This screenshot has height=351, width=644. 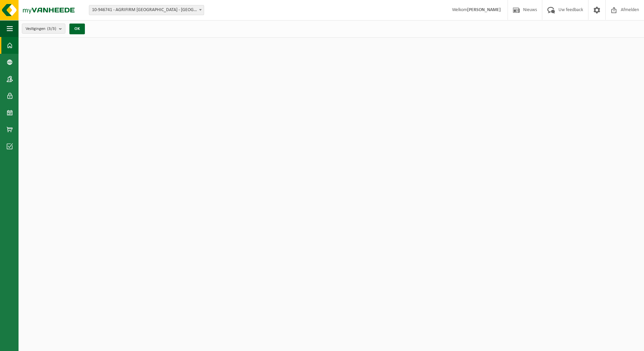 I want to click on span: 10-946741 - AGRIFIRM BELGIUM - DRONGEN, so click(x=147, y=10).